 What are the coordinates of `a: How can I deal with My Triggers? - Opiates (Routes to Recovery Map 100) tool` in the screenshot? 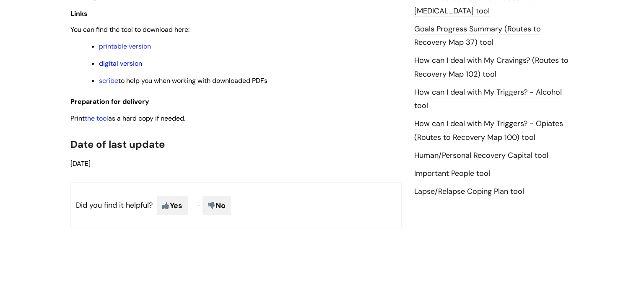 It's located at (488, 130).